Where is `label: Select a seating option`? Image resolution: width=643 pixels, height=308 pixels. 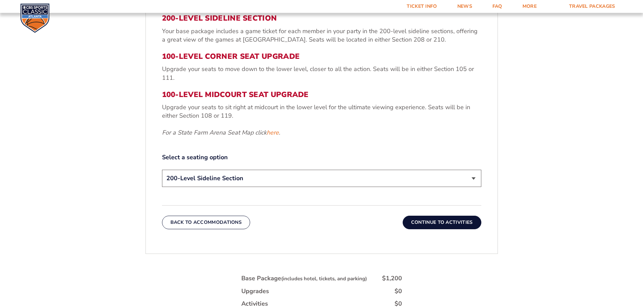 label: Select a seating option is located at coordinates (322, 157).